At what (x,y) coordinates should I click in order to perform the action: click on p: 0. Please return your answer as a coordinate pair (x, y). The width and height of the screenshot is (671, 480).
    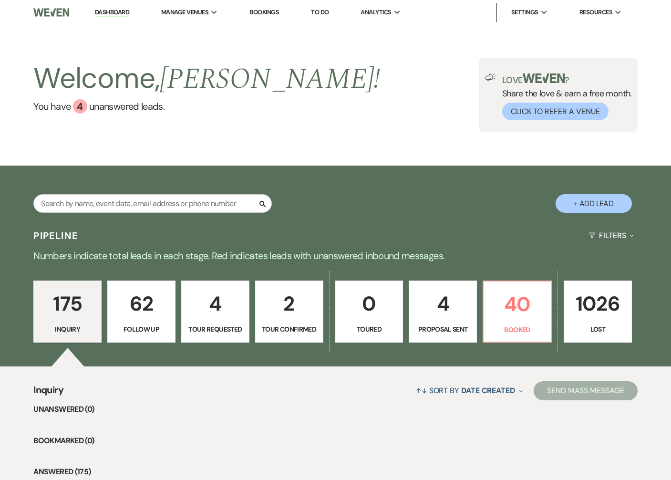
    Looking at the image, I should click on (369, 303).